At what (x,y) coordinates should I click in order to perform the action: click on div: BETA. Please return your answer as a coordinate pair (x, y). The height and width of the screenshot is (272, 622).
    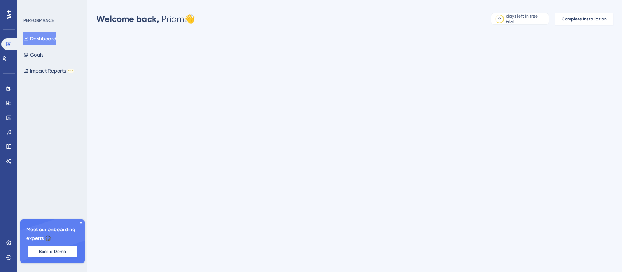
    Looking at the image, I should click on (71, 71).